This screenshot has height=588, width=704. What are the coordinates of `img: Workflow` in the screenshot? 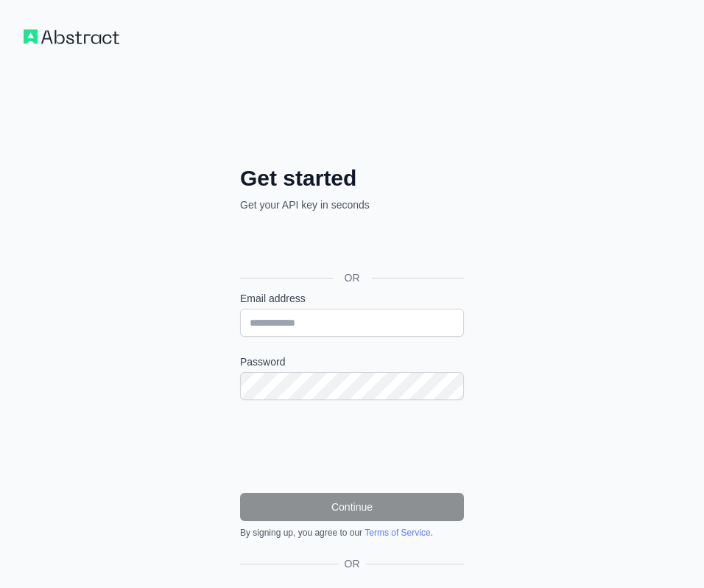 It's located at (71, 37).